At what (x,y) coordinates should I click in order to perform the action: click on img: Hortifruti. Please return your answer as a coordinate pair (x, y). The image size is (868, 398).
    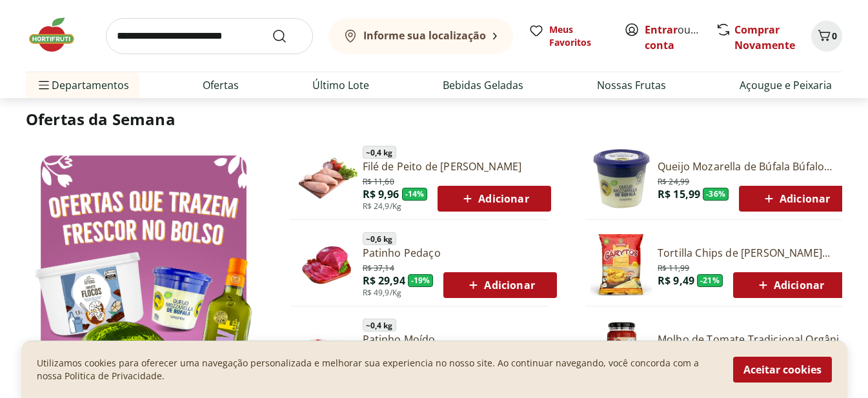
    Looking at the image, I should click on (58, 35).